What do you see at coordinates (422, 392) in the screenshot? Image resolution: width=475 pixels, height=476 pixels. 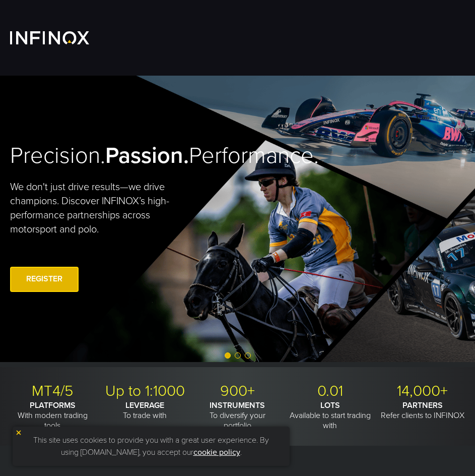 I see `p: 14,000+` at bounding box center [422, 392].